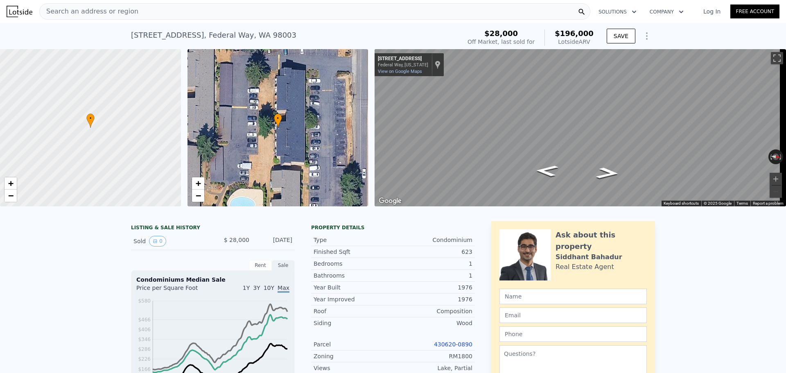  Describe the element at coordinates (174, 290) in the screenshot. I see `div: Price per Square Foot` at that location.